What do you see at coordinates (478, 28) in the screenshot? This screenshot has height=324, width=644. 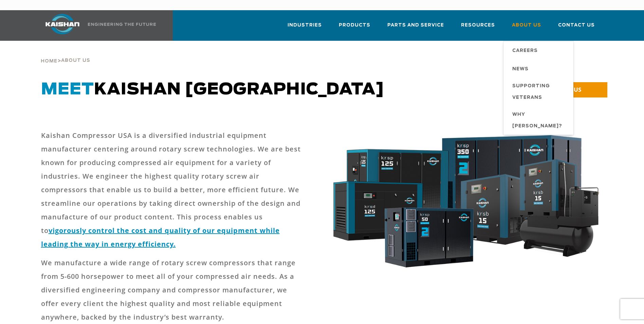 I see `a: Resources` at bounding box center [478, 28].